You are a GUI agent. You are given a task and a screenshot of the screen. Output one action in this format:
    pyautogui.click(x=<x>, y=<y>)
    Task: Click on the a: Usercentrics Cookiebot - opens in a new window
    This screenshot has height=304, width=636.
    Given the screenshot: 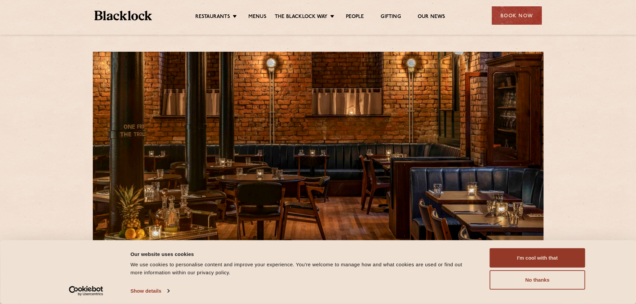 What is the action you would take?
    pyautogui.click(x=86, y=291)
    